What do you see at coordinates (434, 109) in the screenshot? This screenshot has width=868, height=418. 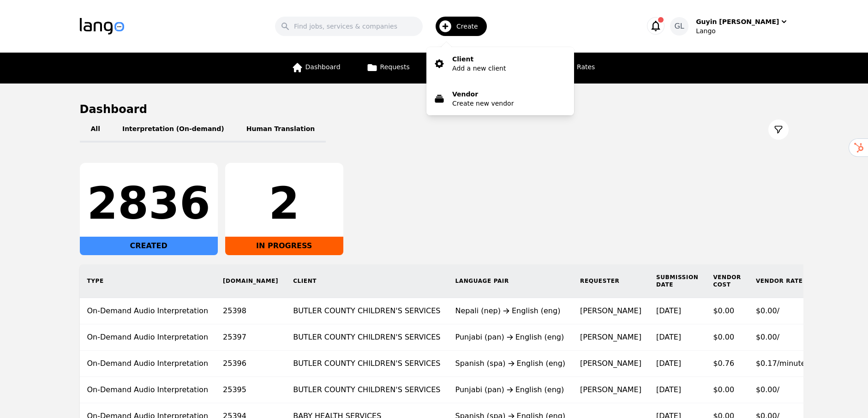 I see `h1: Dashboard` at bounding box center [434, 109].